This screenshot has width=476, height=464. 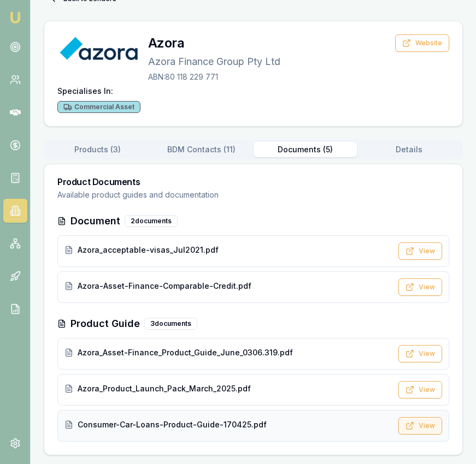 I want to click on div: 2 document s, so click(x=151, y=221).